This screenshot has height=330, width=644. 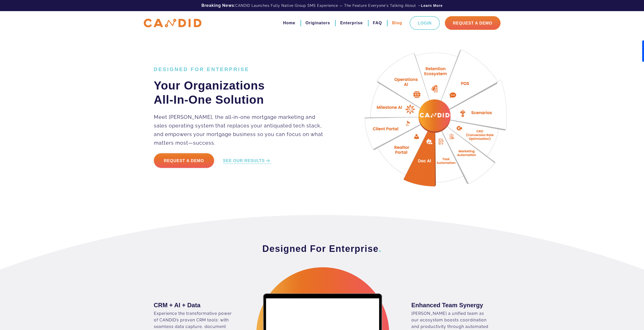 What do you see at coordinates (193, 306) in the screenshot?
I see `h3: CRM + AI + Data` at bounding box center [193, 306].